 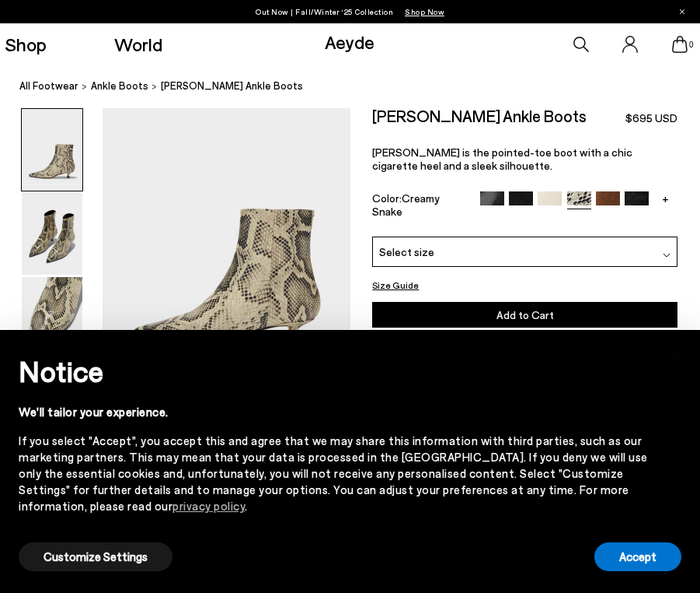 I want to click on div: We'll tailor your experience., so click(x=337, y=411).